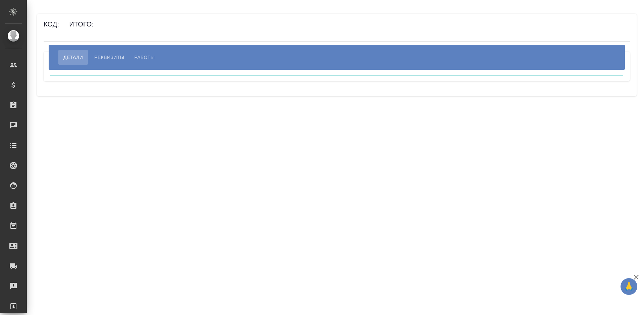 The height and width of the screenshot is (315, 644). Describe the element at coordinates (74, 58) in the screenshot. I see `span: Детали` at that location.